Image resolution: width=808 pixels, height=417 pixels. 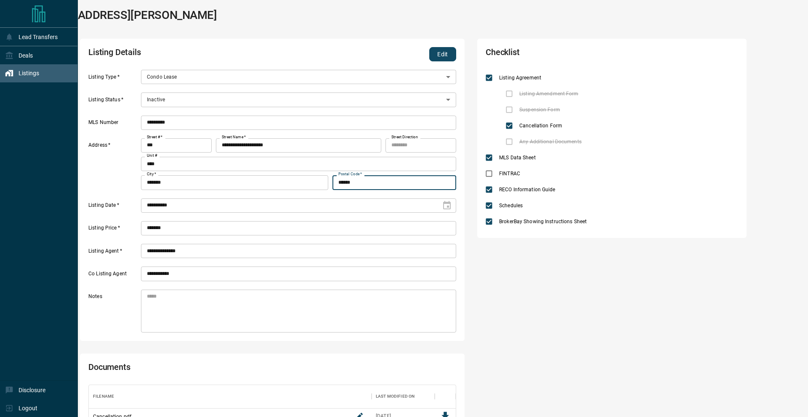 What do you see at coordinates (114, 102) in the screenshot?
I see `label: Listing Status` at bounding box center [114, 102].